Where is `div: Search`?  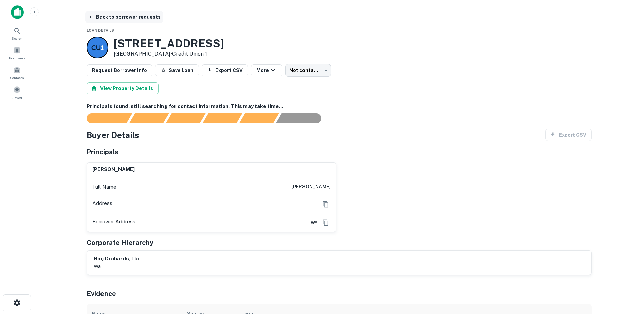
div: Search is located at coordinates (17, 33).